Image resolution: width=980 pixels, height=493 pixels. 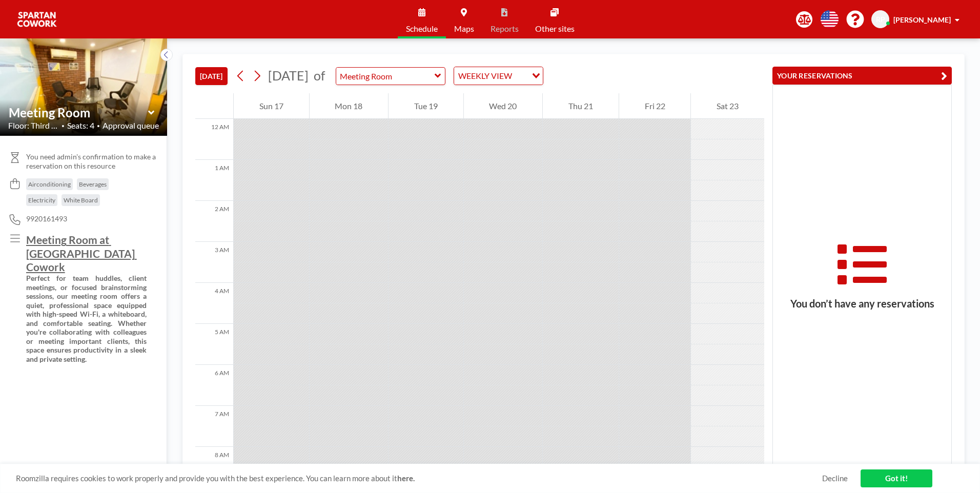 What do you see at coordinates (93, 184) in the screenshot?
I see `span: Beverages` at bounding box center [93, 184].